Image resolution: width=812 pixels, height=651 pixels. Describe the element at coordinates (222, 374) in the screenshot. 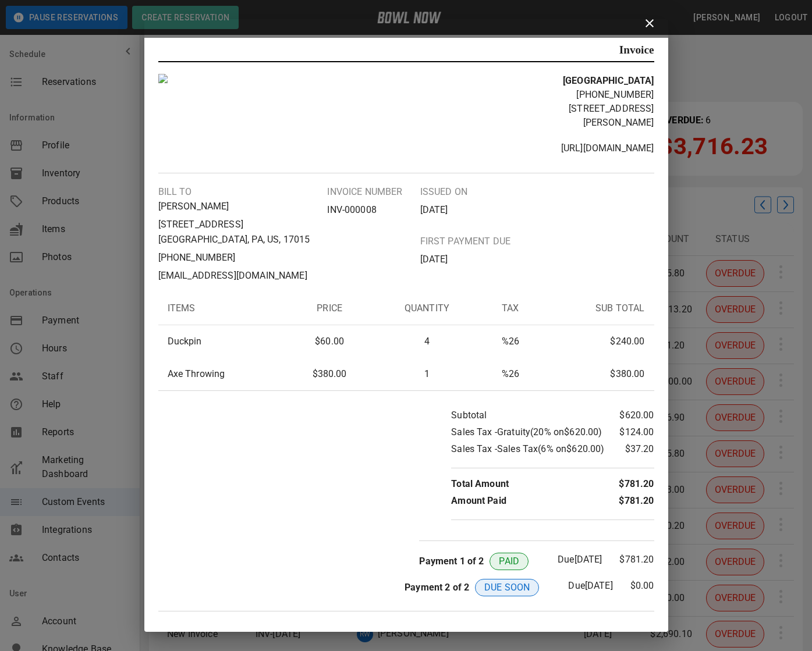

I see `p: Axe Throwing` at that location.